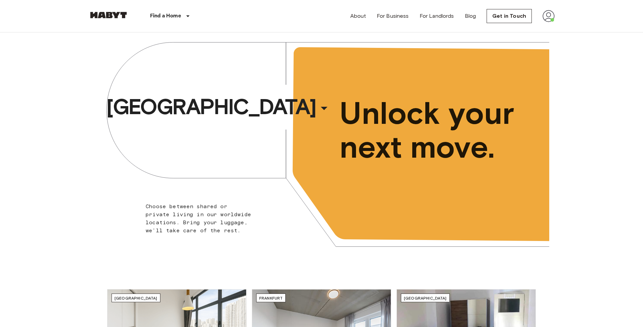 The image size is (643, 327). I want to click on img: Habyt, so click(109, 15).